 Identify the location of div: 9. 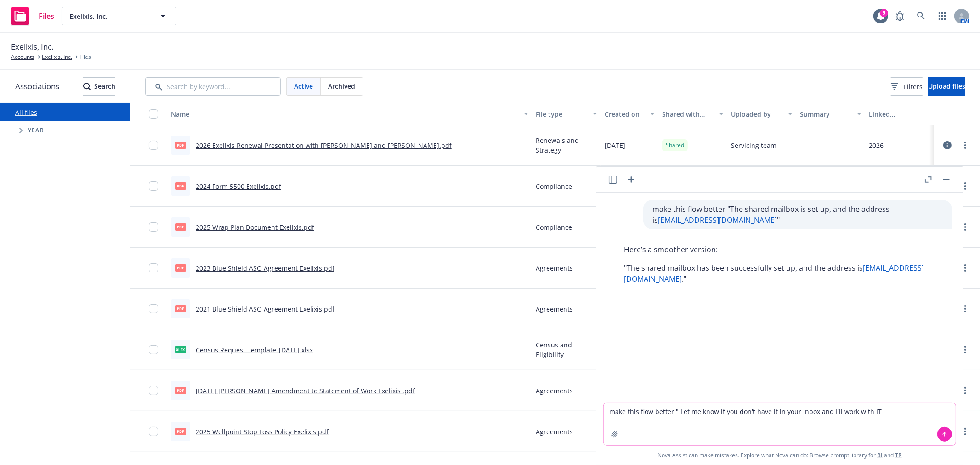
(884, 13).